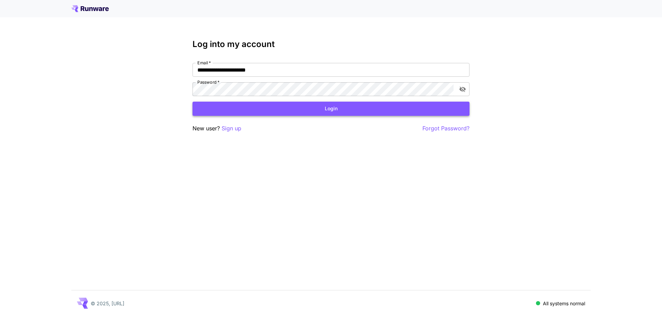  Describe the element at coordinates (231, 128) in the screenshot. I see `button: Sign up` at that location.